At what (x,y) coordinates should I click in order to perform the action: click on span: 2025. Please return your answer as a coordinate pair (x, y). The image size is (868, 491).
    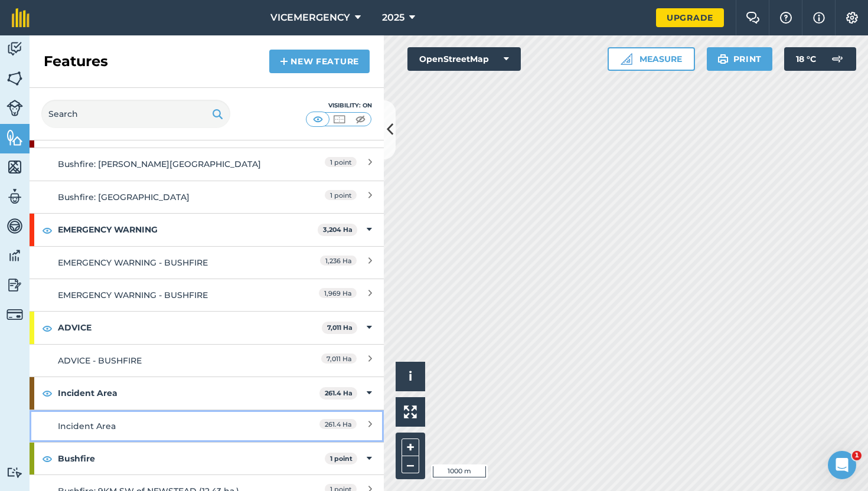
    Looking at the image, I should click on (393, 18).